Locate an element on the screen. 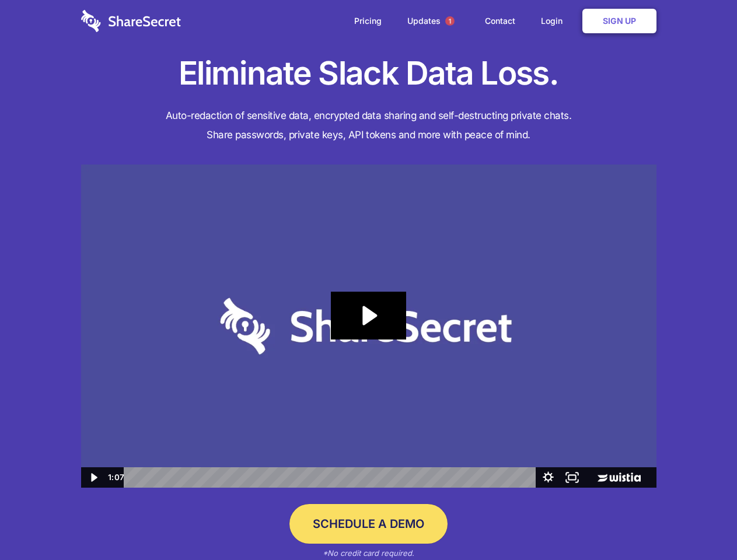 Image resolution: width=737 pixels, height=560 pixels. img: Sharesecret is located at coordinates (368, 326).